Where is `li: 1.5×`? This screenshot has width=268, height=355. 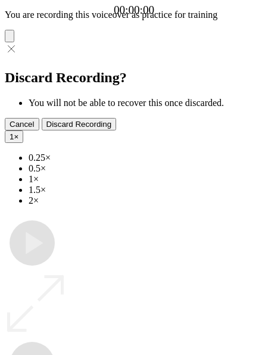 li: 1.5× is located at coordinates (146, 190).